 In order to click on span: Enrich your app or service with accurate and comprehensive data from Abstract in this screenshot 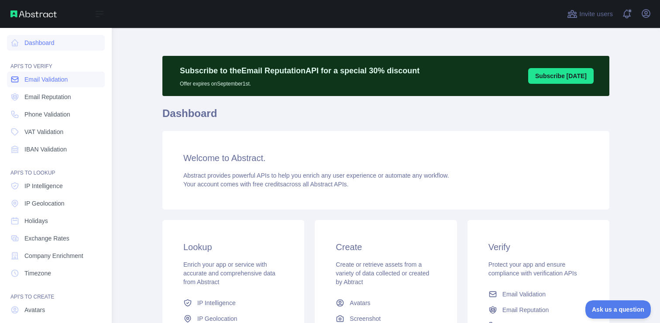, I will do `click(229, 273)`.